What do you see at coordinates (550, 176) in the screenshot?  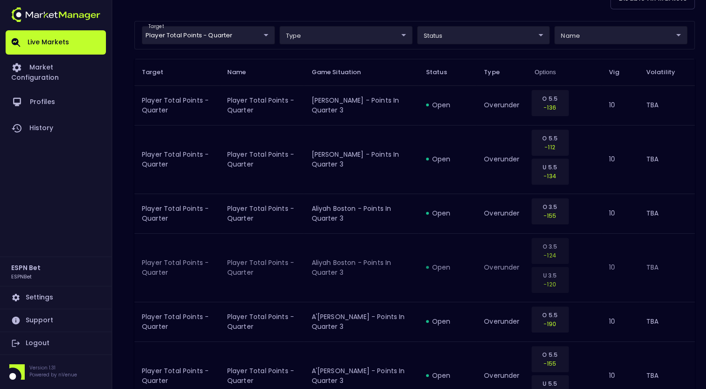 I see `p: -134` at bounding box center [550, 176].